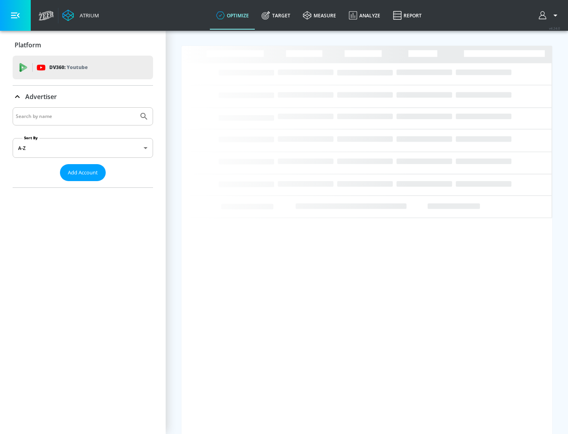 This screenshot has width=568, height=434. Describe the element at coordinates (83, 172) in the screenshot. I see `span: Add Account` at that location.